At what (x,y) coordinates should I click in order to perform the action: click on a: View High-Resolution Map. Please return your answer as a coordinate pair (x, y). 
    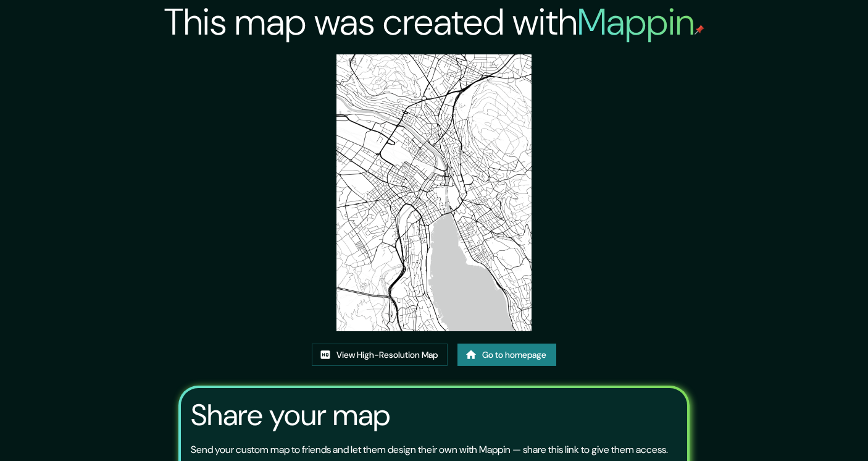
    Looking at the image, I should click on (380, 354).